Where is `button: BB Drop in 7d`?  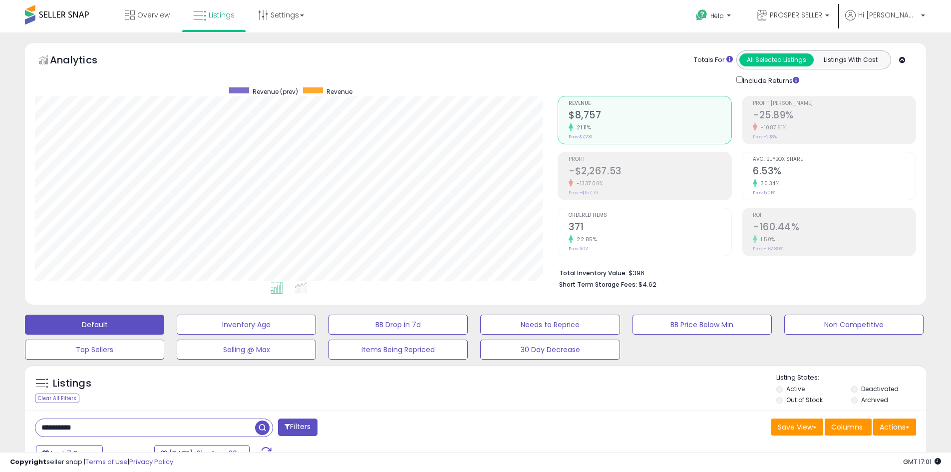 button: BB Drop in 7d is located at coordinates (398, 324).